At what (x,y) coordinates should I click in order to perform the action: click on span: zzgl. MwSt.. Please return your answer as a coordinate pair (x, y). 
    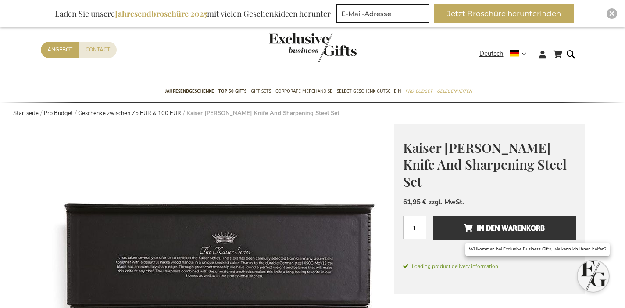
    Looking at the image, I should click on (446, 202).